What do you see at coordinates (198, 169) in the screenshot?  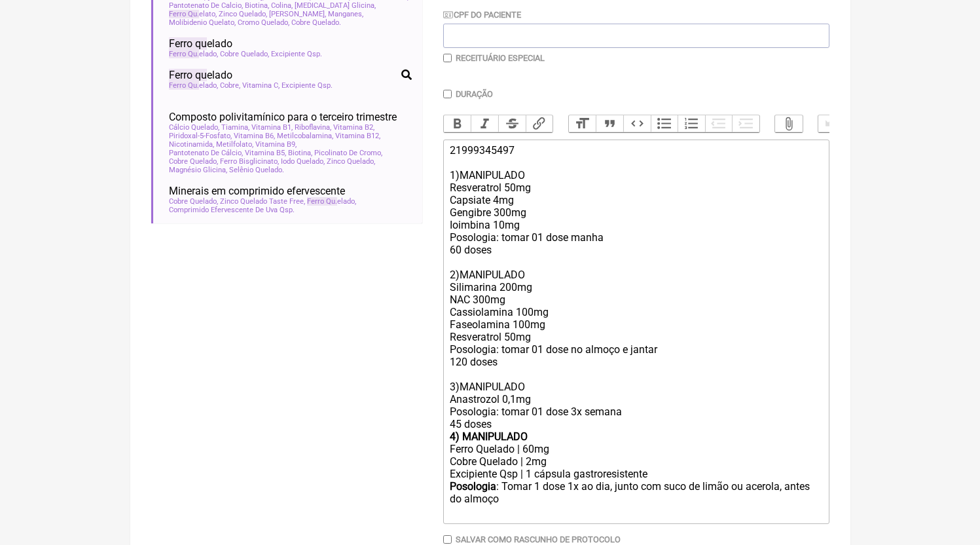 I see `span: Magnésio Glicina` at bounding box center [198, 169].